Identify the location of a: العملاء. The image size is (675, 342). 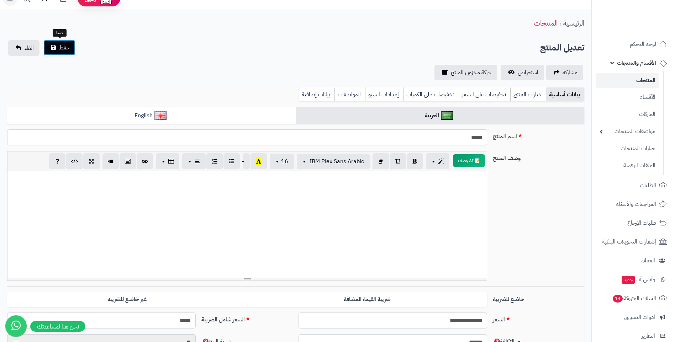
(633, 261).